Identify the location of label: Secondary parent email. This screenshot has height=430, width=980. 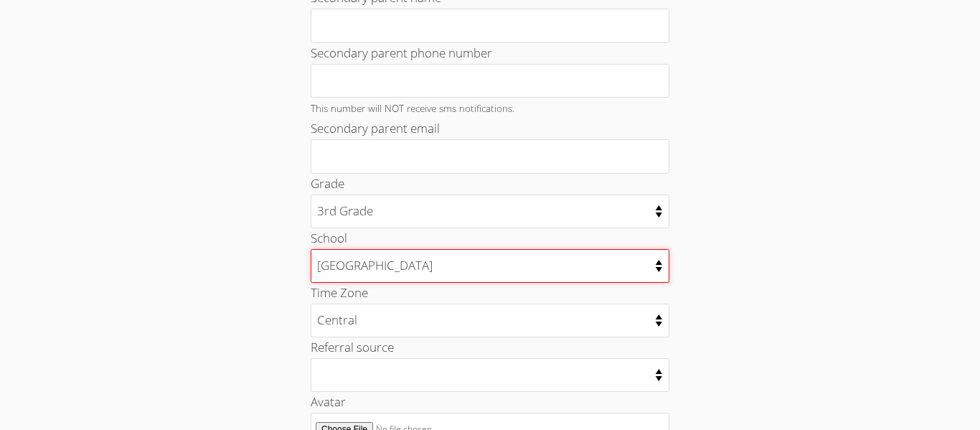
(375, 128).